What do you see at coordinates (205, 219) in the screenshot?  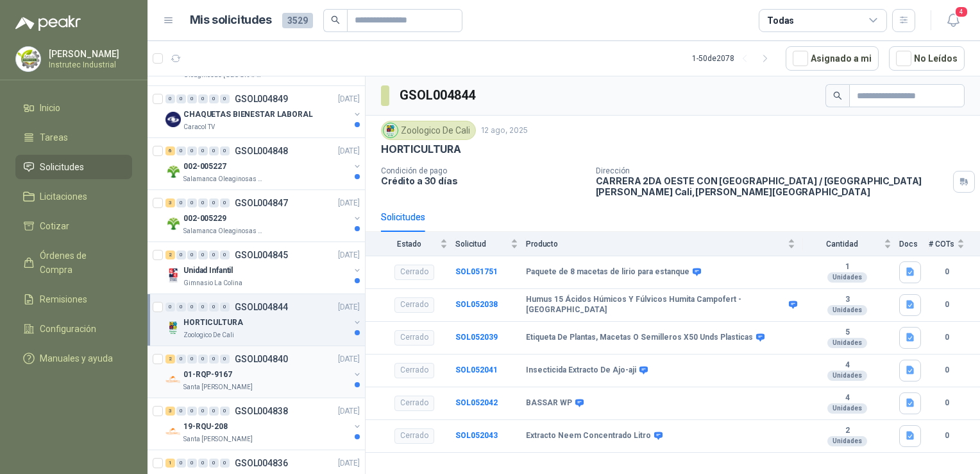 I see `p: 002-005229` at bounding box center [205, 219].